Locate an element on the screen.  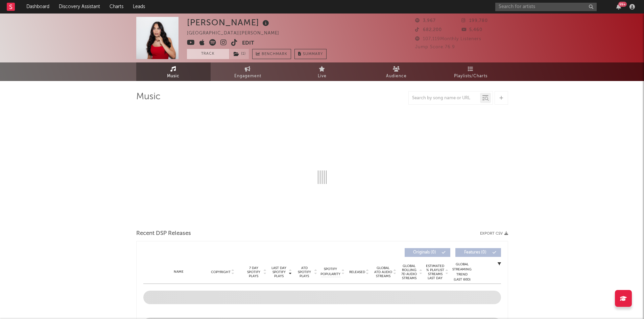
span: Global ATD Audio Streams is located at coordinates (383, 272).